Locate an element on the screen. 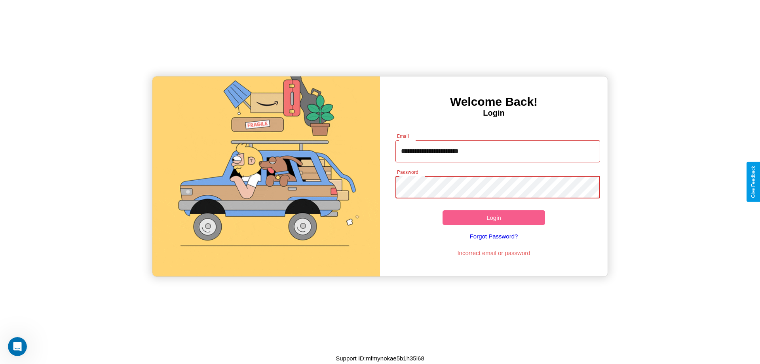  p: Support ID: mfmynokae5b1h35l68 is located at coordinates (380, 358).